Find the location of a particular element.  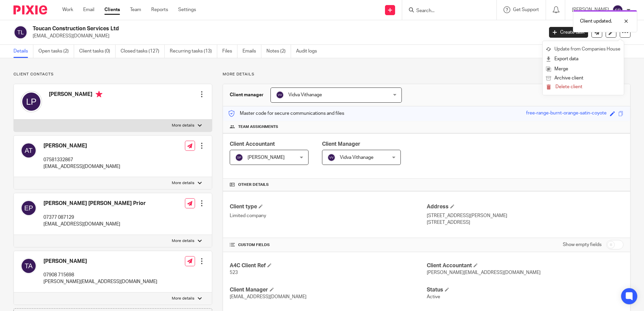

h4: Address is located at coordinates (525, 207).